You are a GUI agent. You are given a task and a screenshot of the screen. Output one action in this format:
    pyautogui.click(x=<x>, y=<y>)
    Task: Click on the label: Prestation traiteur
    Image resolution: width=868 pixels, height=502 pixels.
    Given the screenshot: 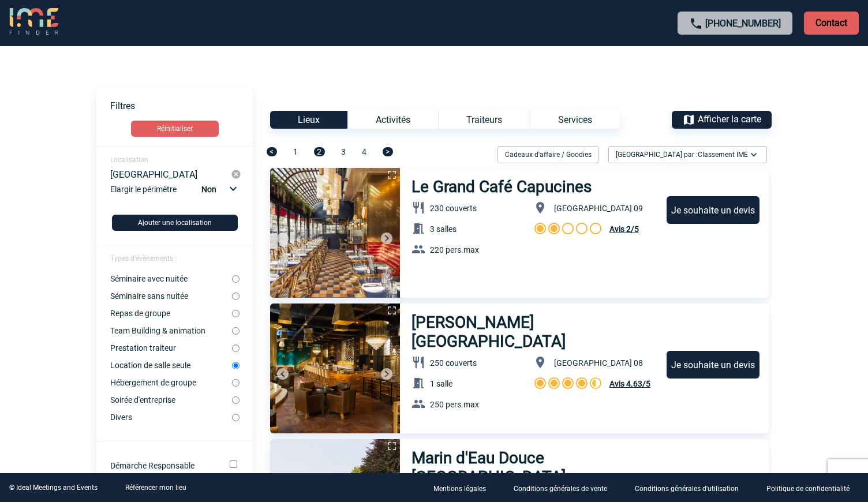 What is the action you would take?
    pyautogui.click(x=171, y=348)
    